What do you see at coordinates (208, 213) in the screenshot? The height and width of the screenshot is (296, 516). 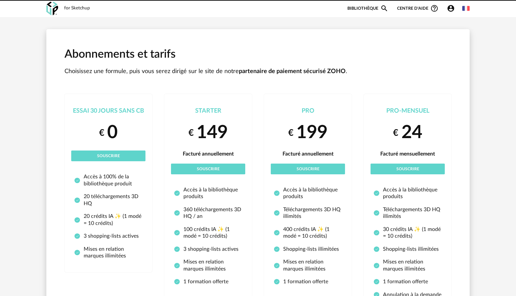 I see `li: 360 téléchargements 3D HQ / an` at bounding box center [208, 213].